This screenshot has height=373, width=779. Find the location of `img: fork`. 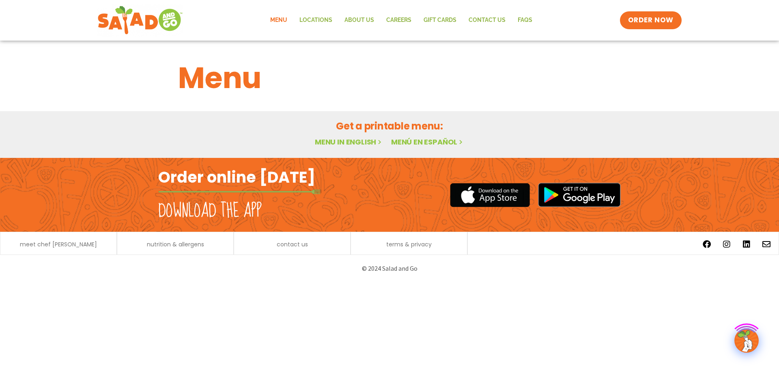

img: fork is located at coordinates (239, 191).